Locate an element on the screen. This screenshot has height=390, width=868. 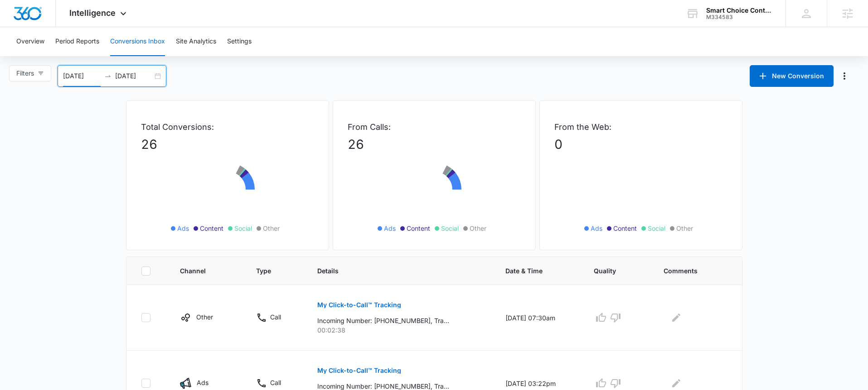
p: Ads is located at coordinates (203, 382).